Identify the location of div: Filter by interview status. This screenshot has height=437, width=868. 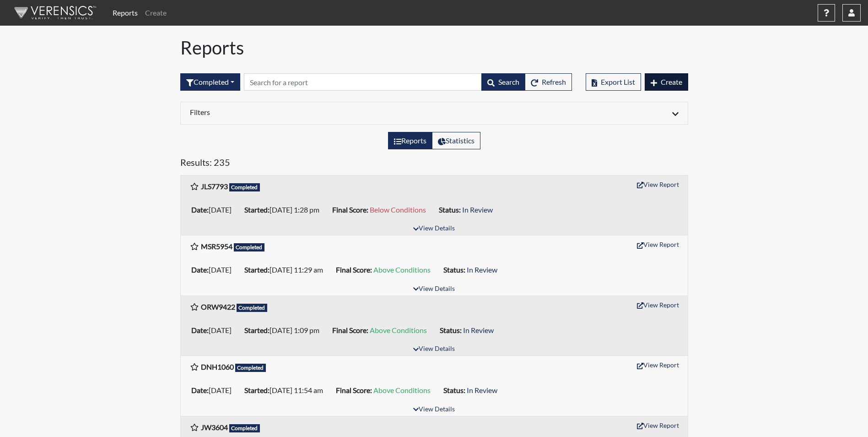
(210, 82).